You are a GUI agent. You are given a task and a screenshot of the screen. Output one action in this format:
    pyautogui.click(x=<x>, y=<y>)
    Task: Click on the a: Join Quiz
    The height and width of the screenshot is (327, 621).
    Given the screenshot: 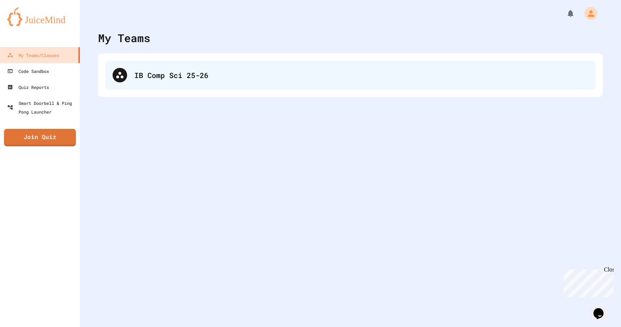 What is the action you would take?
    pyautogui.click(x=40, y=138)
    